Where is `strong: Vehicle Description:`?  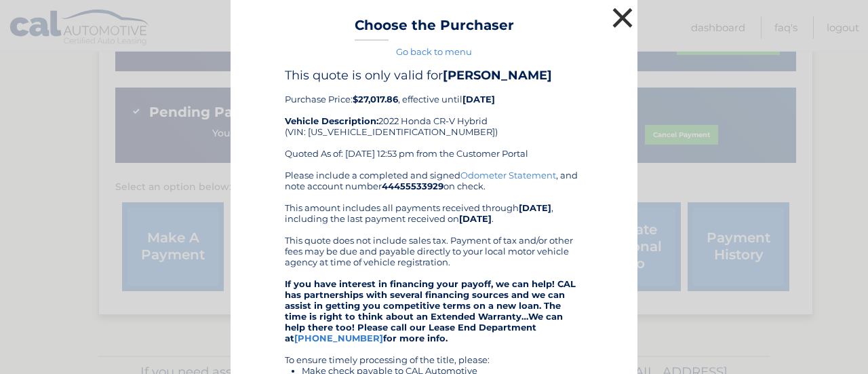 strong: Vehicle Description: is located at coordinates (332, 121).